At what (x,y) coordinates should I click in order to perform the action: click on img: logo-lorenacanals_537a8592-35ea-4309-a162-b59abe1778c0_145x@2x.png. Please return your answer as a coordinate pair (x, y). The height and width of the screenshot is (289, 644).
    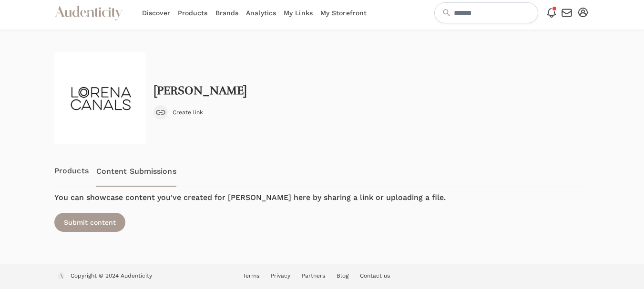
    Looking at the image, I should click on (100, 98).